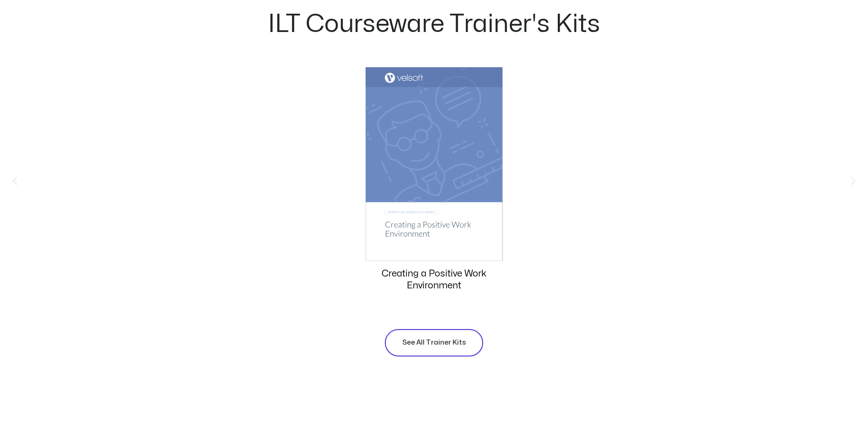  I want to click on div: Previous, so click(15, 180).